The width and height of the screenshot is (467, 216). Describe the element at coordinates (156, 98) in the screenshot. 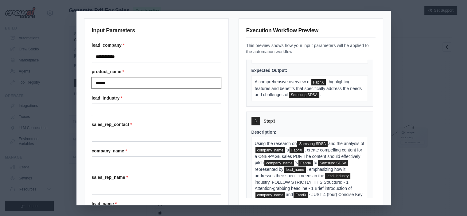

I see `label: lead_industry` at that location.